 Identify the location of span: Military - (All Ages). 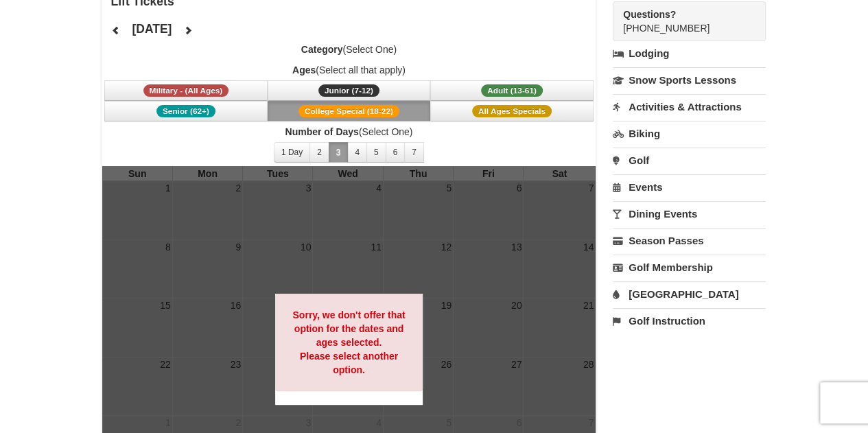
(186, 91).